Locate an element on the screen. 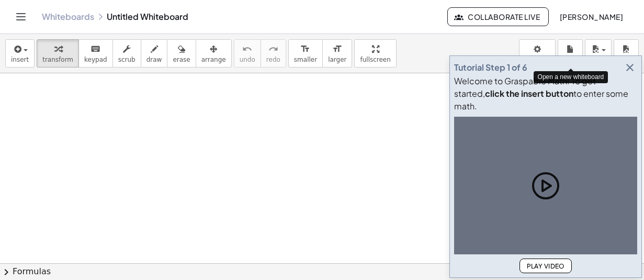 This screenshot has width=644, height=280. span: scrub is located at coordinates (127, 60).